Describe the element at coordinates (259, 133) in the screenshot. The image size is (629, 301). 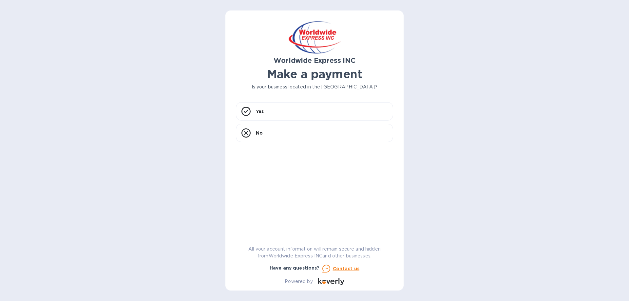
I see `p: No` at that location.